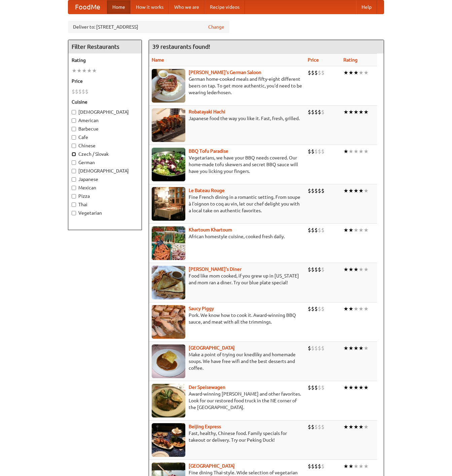 Image resolution: width=452 pixels, height=476 pixels. Describe the element at coordinates (182, 47) in the screenshot. I see `ng-pluralize: 39 restaurants found!` at that location.